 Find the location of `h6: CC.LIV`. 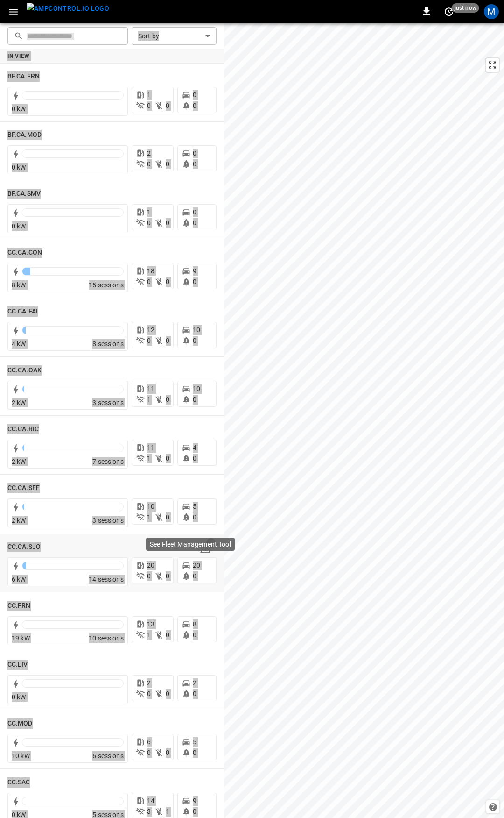

h6: CC.LIV is located at coordinates (18, 664).